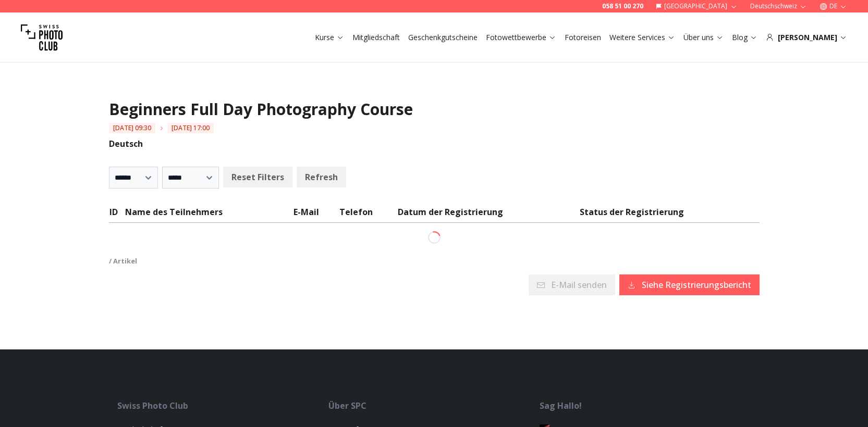 Image resolution: width=868 pixels, height=427 pixels. What do you see at coordinates (123, 261) in the screenshot?
I see `b: / Artikel` at bounding box center [123, 261].